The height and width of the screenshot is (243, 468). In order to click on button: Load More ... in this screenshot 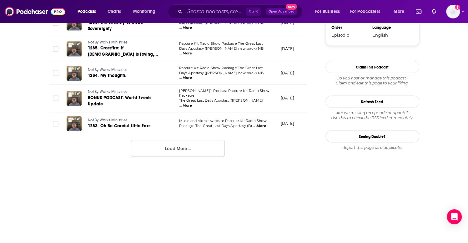, I will do `click(178, 148)`.